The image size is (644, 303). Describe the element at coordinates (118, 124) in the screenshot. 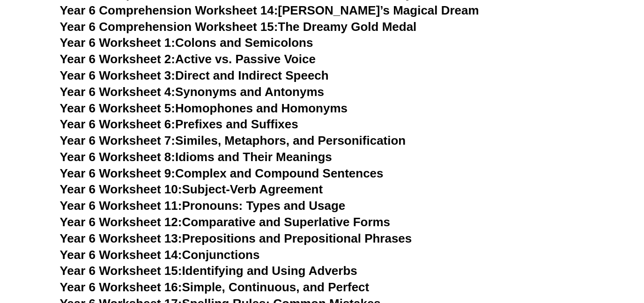

I see `span: Year 6 Worksheet 6:` at that location.